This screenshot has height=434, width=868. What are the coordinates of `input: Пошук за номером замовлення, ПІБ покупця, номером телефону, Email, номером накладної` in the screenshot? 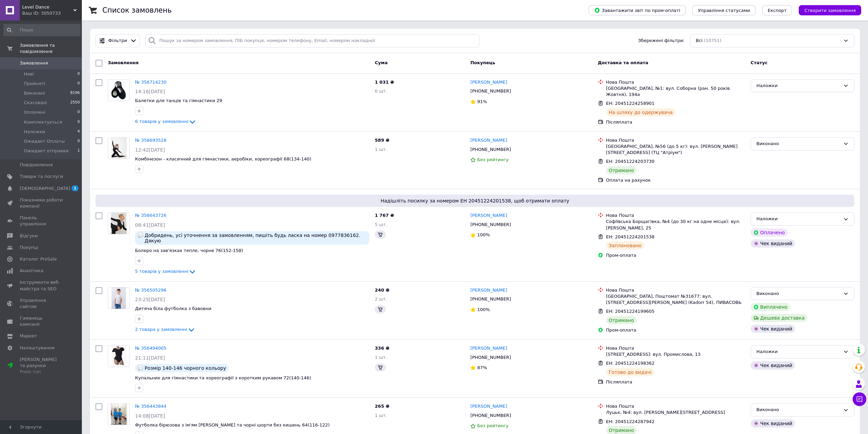 It's located at (312, 41).